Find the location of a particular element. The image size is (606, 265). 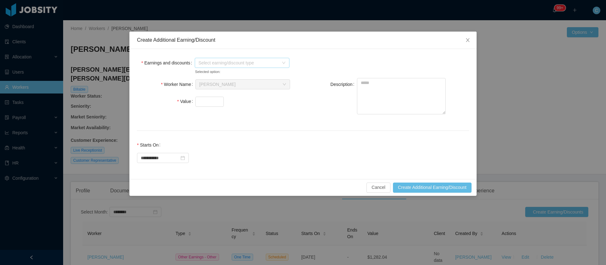

textarea: Description is located at coordinates (401, 96).